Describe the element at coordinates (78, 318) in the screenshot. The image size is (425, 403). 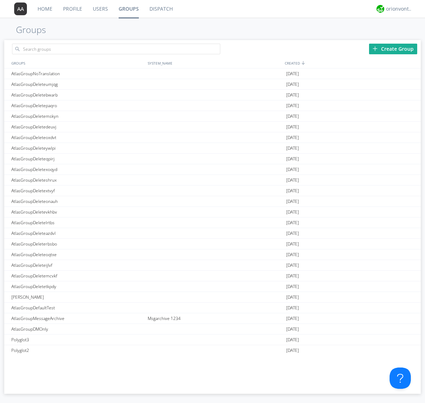
I see `div: AtlasGroupMessageArchive` at that location.